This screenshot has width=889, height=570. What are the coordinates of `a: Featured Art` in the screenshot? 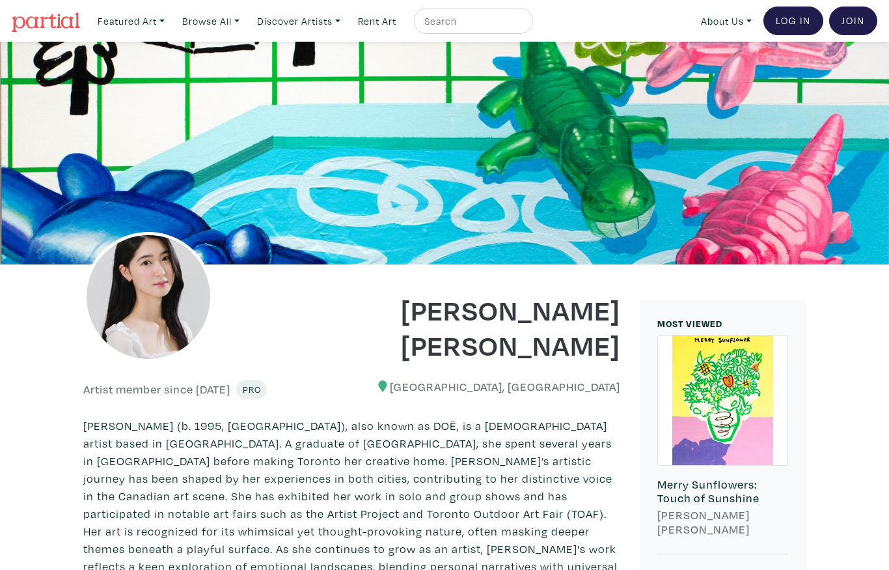 It's located at (131, 21).